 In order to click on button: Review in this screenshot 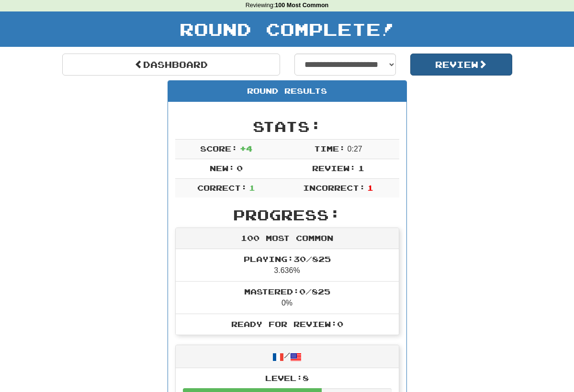, I will do `click(461, 65)`.